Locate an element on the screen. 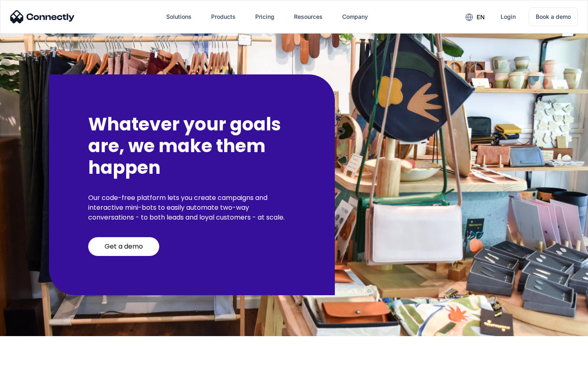 Image resolution: width=588 pixels, height=368 pixels. div: Login is located at coordinates (508, 17).